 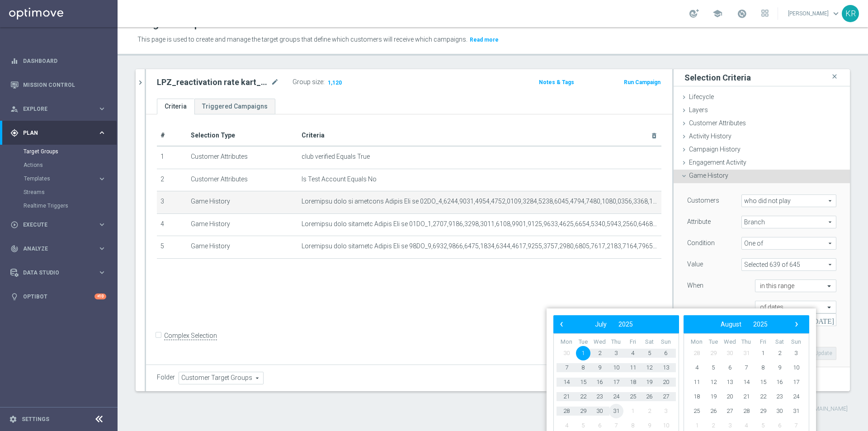 I want to click on a: Mission Control, so click(x=65, y=85).